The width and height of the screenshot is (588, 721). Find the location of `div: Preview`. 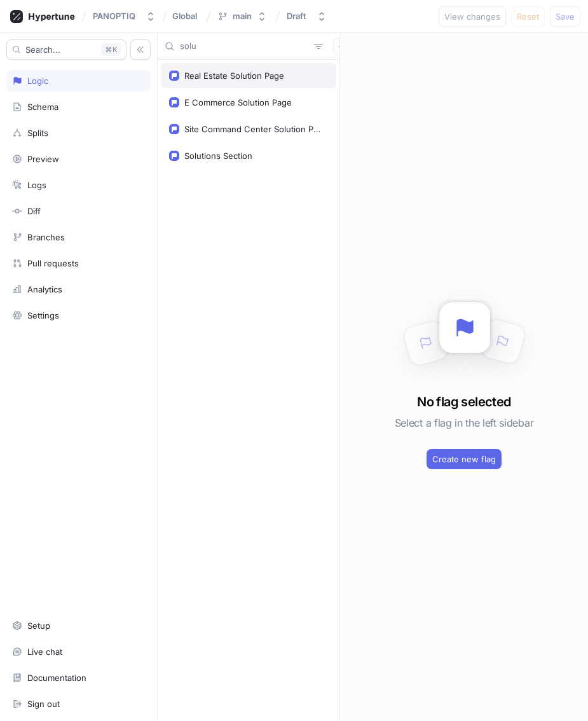

div: Preview is located at coordinates (43, 159).